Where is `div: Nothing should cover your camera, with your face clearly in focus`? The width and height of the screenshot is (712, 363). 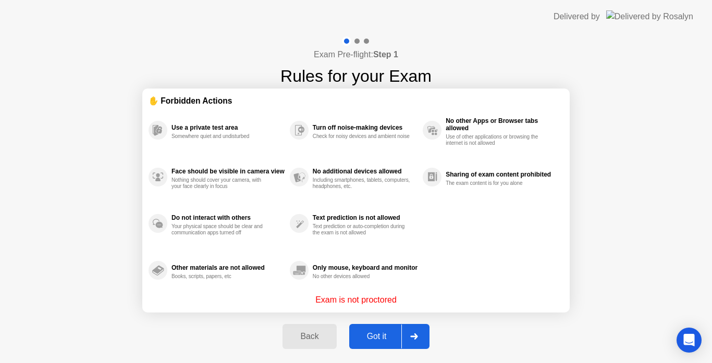 div: Nothing should cover your camera, with your face clearly in focus is located at coordinates (220, 183).